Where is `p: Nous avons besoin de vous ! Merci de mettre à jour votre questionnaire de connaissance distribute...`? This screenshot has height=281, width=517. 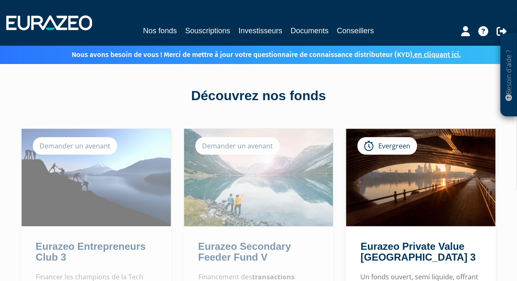
p: Nous avons besoin de vous ! Merci de mettre à jour votre questionnaire de connaissance distribute... is located at coordinates (254, 54).